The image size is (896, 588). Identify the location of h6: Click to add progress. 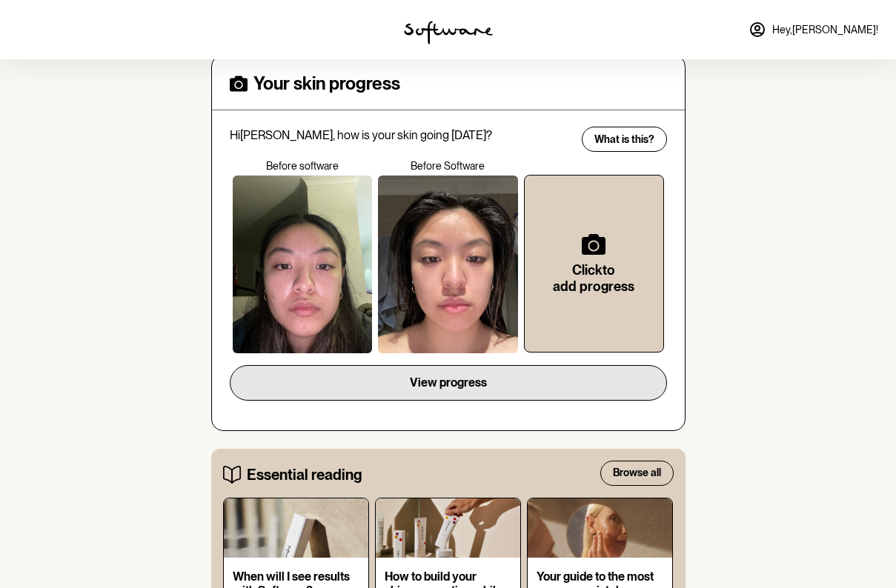
(593, 278).